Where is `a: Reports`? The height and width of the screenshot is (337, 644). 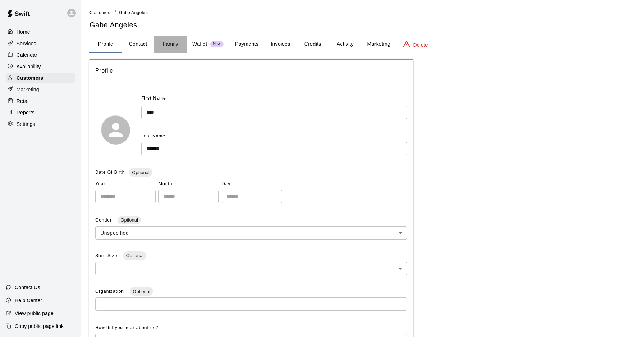 a: Reports is located at coordinates (40, 112).